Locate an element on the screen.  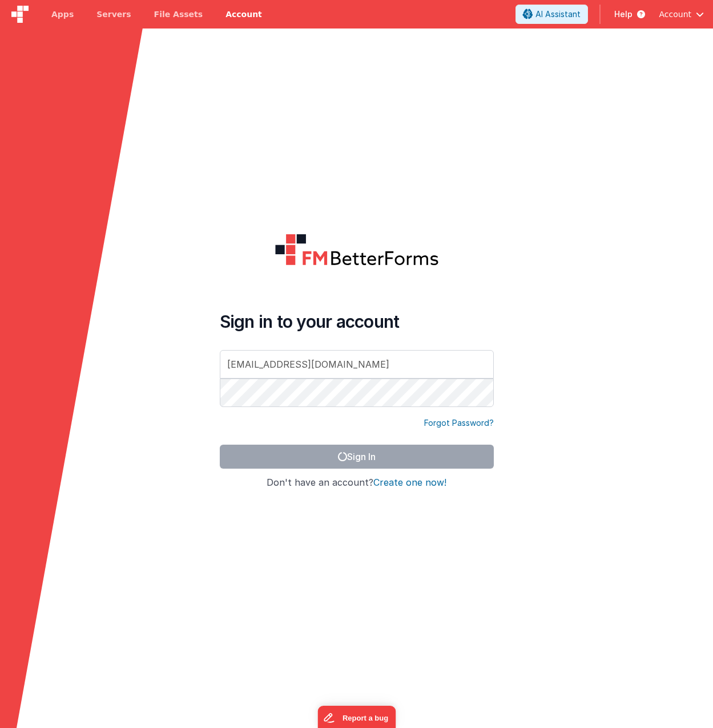
span: AI Assistant is located at coordinates (557, 14).